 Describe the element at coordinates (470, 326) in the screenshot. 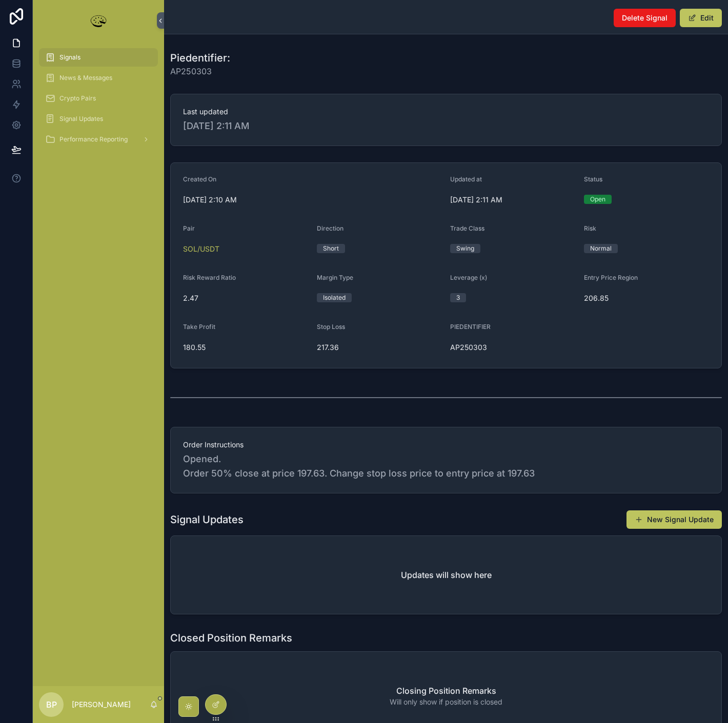

I see `span: PIEDENTIFIER` at that location.